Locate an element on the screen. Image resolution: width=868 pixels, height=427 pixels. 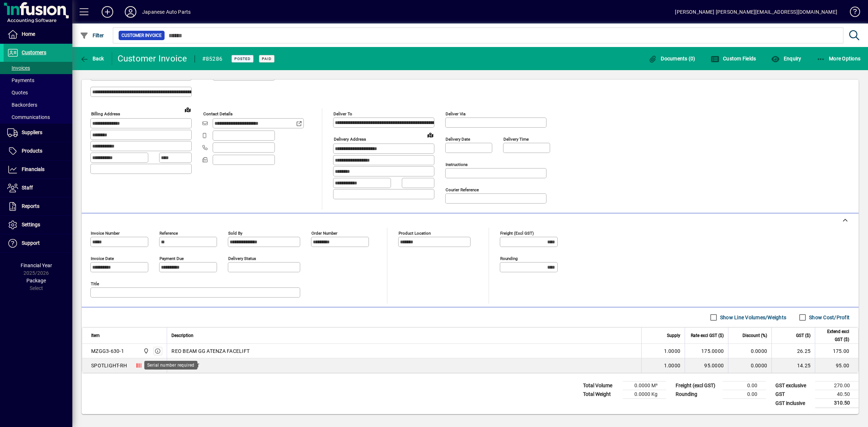
mat-label: Order number is located at coordinates (325, 233).